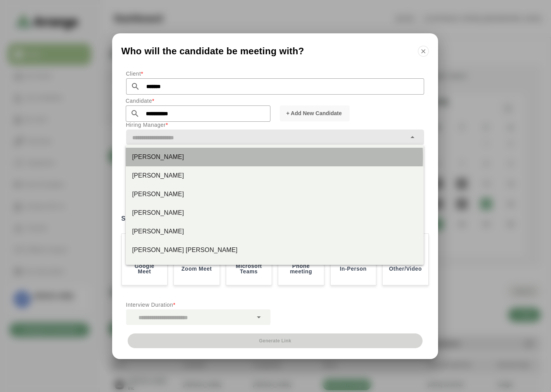 The width and height of the screenshot is (551, 392). I want to click on button: + Add New Candidate, so click(315, 113).